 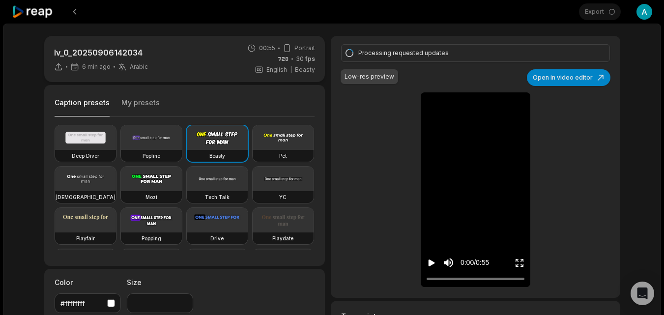 I want to click on h3: Mozi, so click(x=151, y=197).